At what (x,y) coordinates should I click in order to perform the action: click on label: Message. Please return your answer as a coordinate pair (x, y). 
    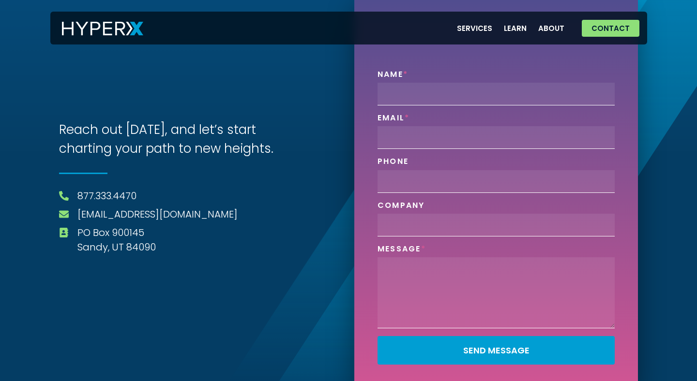
    Looking at the image, I should click on (402, 251).